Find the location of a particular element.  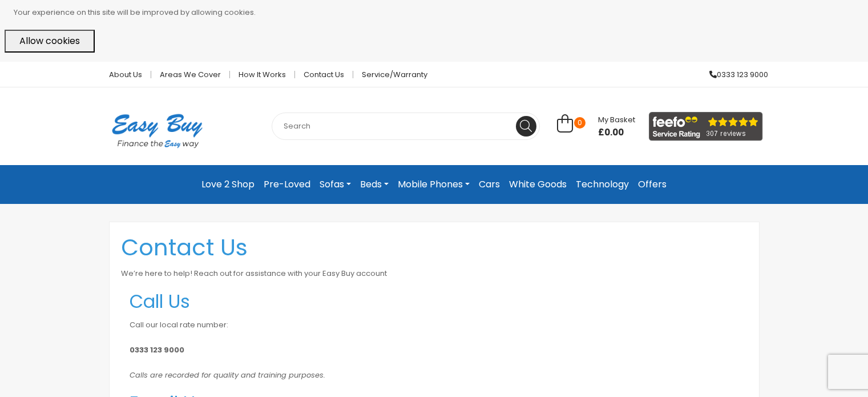

a: 0 My Basket £0.00 is located at coordinates (596, 127).